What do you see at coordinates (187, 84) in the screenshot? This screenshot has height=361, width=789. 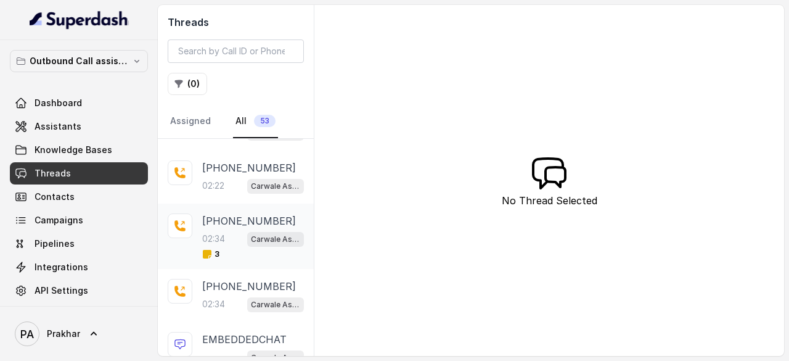 I see `button: (0)` at bounding box center [187, 84].